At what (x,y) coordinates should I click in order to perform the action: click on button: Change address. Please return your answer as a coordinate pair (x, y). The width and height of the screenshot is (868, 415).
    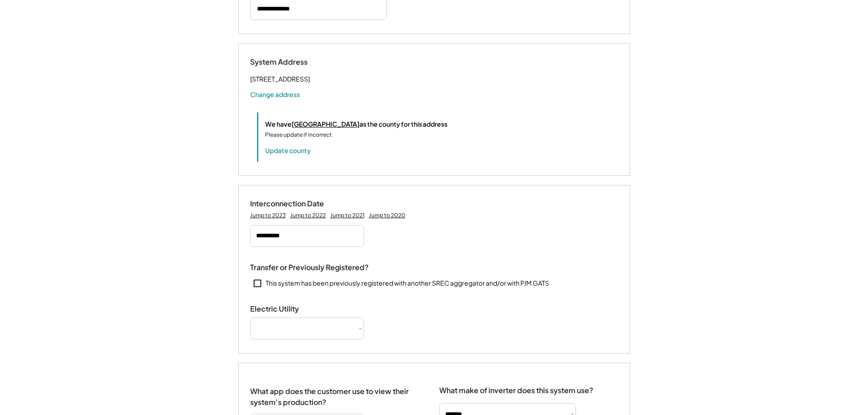
    Looking at the image, I should click on (275, 95).